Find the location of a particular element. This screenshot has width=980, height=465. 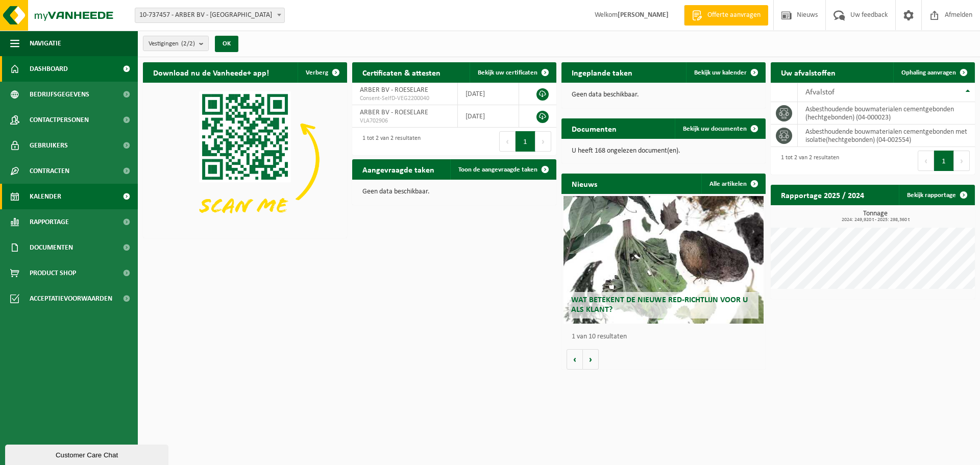

button: Verberg is located at coordinates (321, 72).